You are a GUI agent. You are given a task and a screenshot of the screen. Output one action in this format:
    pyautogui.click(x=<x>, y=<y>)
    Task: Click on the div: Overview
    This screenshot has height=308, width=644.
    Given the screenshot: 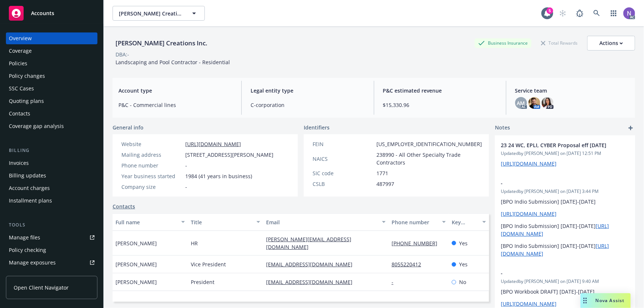 What is the action you would take?
    pyautogui.click(x=20, y=38)
    